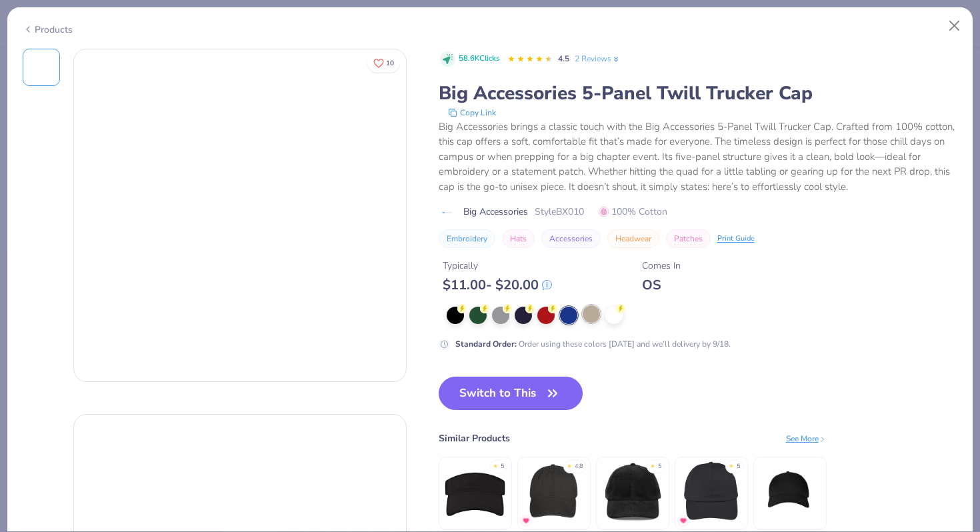 The image size is (980, 532). Describe the element at coordinates (472, 112) in the screenshot. I see `button: copy to clipboard` at that location.